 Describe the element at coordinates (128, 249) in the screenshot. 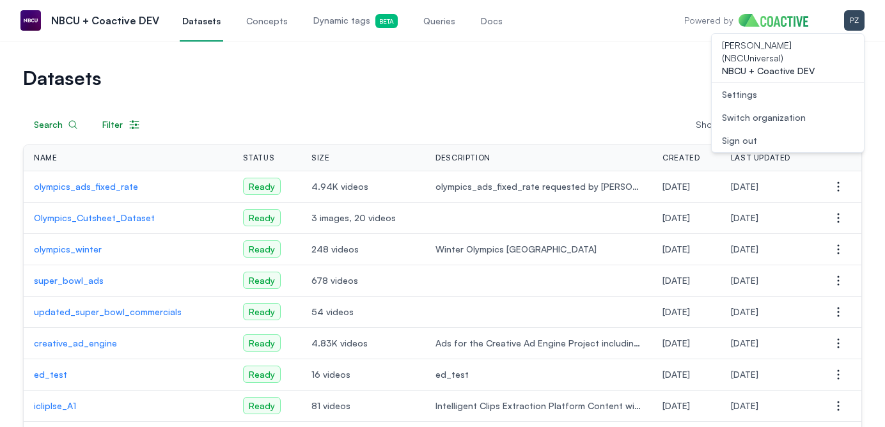

I see `p: olympics_winter` at that location.